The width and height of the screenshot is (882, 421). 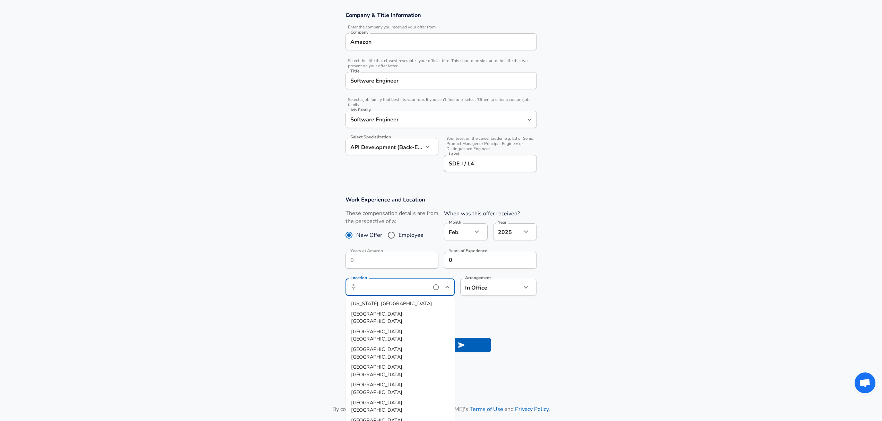 What do you see at coordinates (502, 222) in the screenshot?
I see `label: Year` at bounding box center [502, 222].